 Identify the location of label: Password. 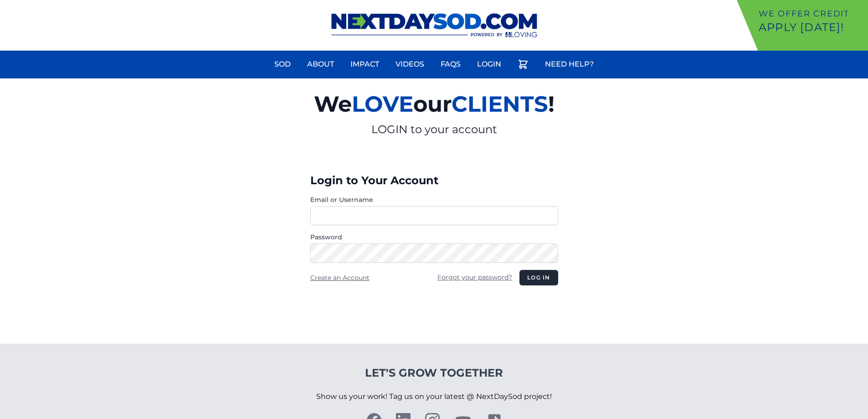
(434, 237).